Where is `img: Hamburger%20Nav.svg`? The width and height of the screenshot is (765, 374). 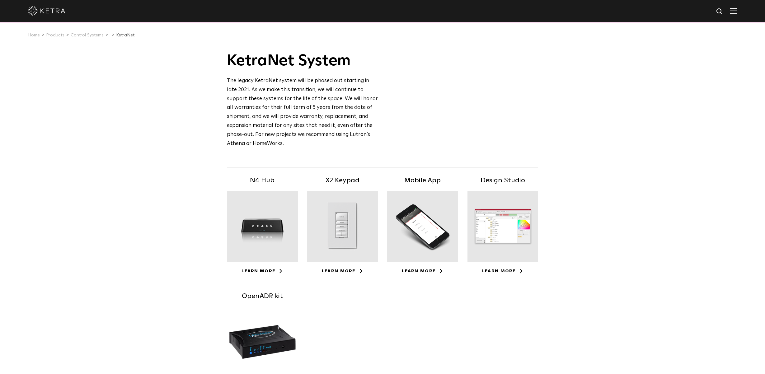
img: Hamburger%20Nav.svg is located at coordinates (734, 11).